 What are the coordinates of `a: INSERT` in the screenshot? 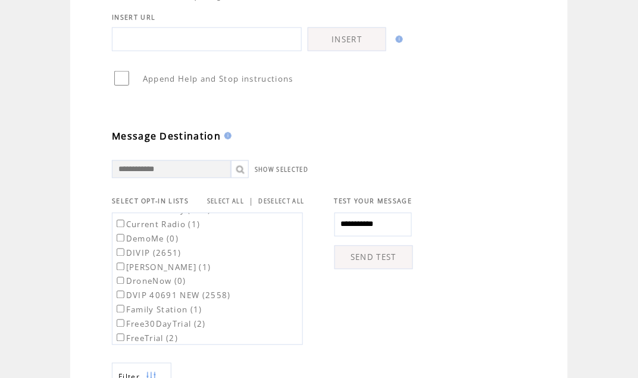 It's located at (347, 39).